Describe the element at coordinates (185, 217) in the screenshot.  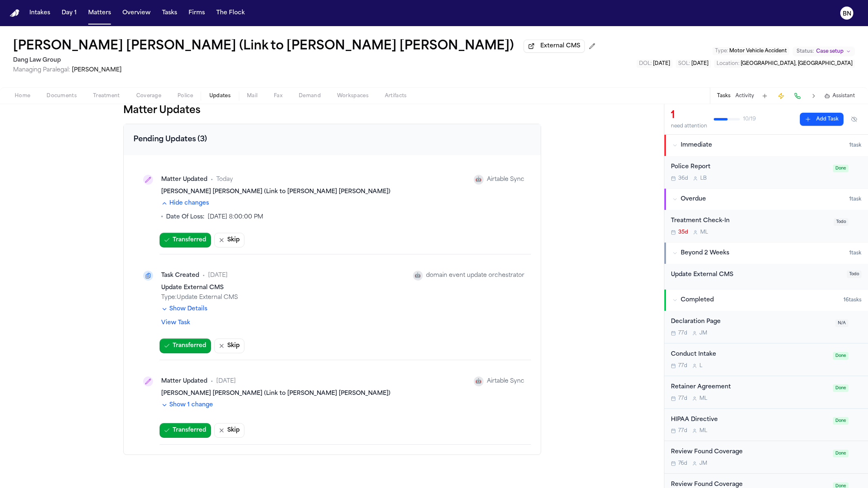
I see `span: Date Of Loss :` at that location.